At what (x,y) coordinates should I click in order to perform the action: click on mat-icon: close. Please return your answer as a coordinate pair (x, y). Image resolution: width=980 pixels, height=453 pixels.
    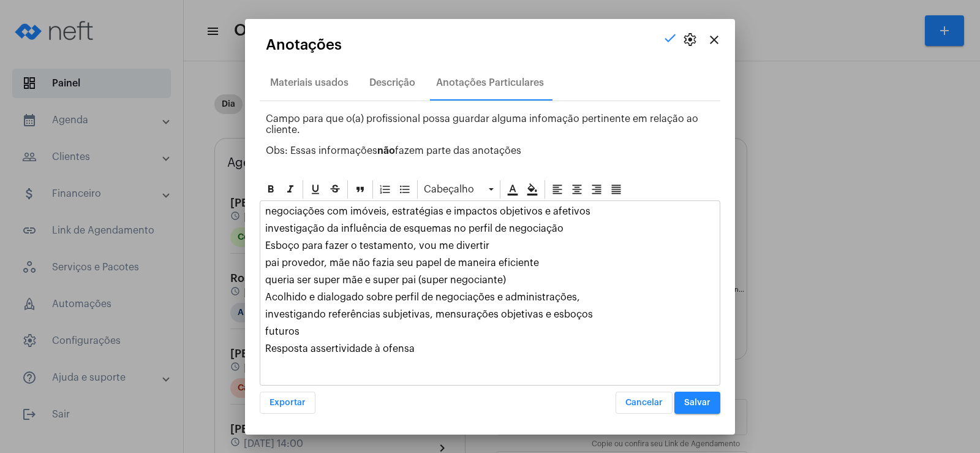
    Looking at the image, I should click on (714, 40).